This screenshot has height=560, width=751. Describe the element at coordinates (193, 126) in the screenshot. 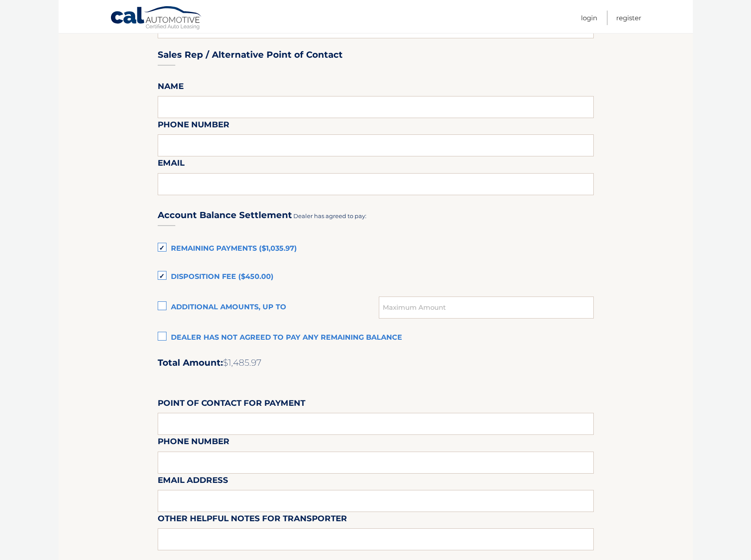

I see `label: Phone Number` at that location.